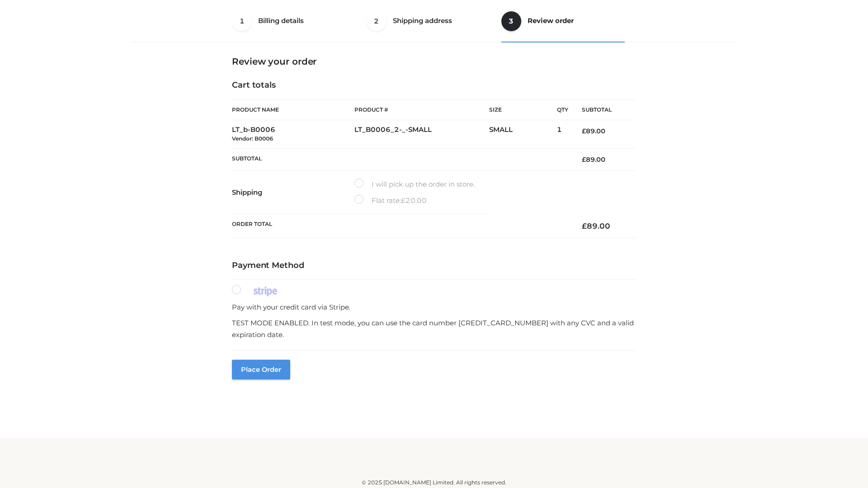  Describe the element at coordinates (434, 85) in the screenshot. I see `h4: Cart totals` at that location.